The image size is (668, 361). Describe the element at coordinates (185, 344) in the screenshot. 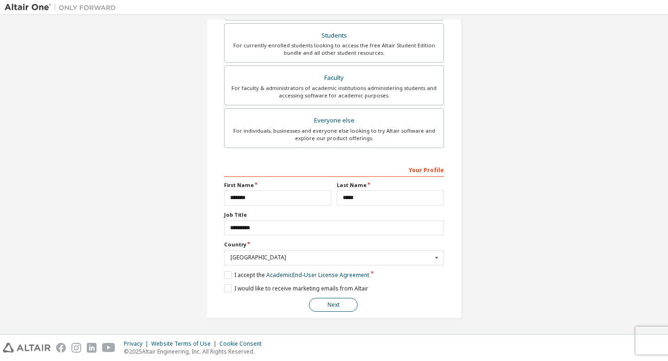

I see `div: Website Terms of Use` at that location.